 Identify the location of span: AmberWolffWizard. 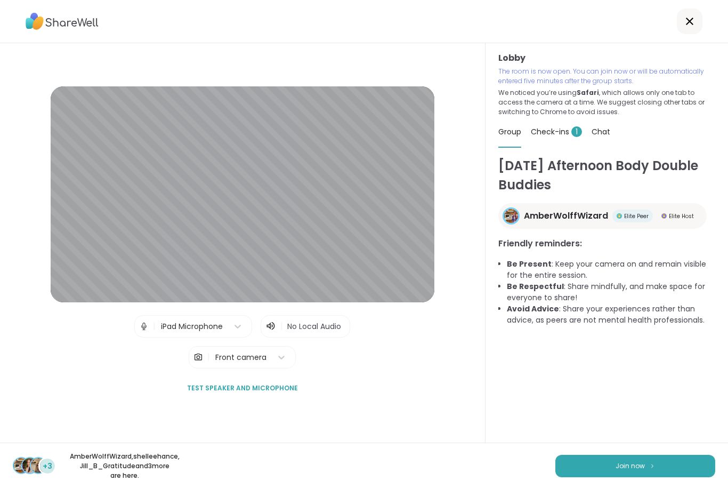
(566, 216).